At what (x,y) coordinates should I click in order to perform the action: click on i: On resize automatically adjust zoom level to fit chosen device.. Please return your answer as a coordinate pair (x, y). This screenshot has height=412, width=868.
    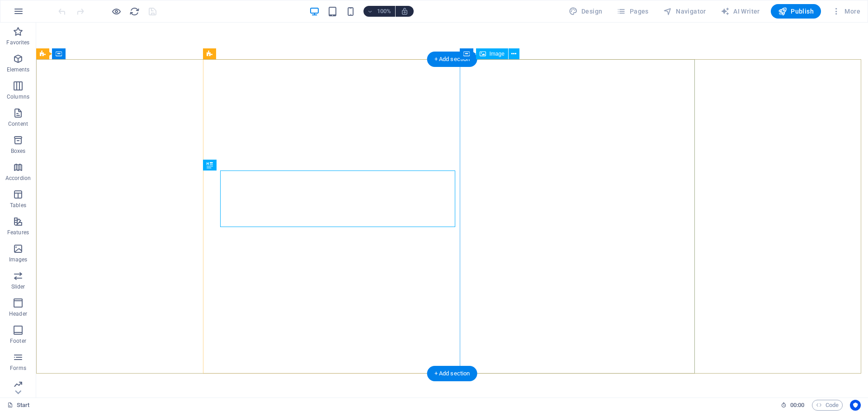
    Looking at the image, I should click on (405, 11).